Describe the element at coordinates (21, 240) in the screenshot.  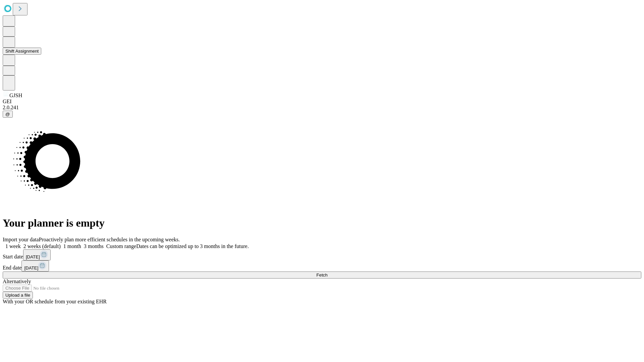
I see `span: Import your data` at that location.